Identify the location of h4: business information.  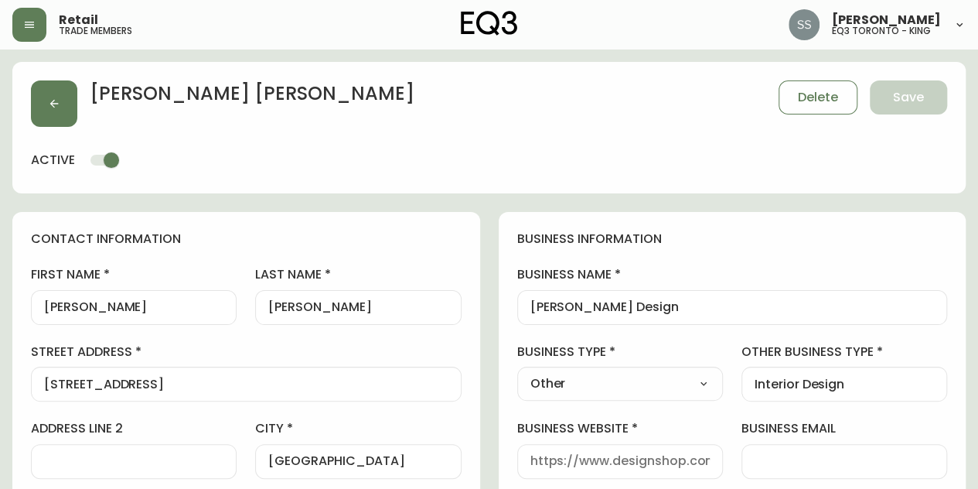
(732, 239).